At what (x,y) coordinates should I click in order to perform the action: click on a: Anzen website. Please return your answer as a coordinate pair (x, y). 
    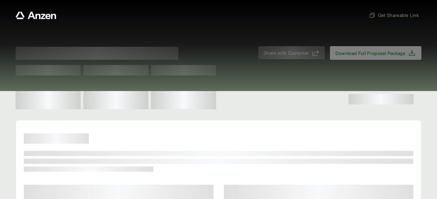
    Looking at the image, I should click on (36, 15).